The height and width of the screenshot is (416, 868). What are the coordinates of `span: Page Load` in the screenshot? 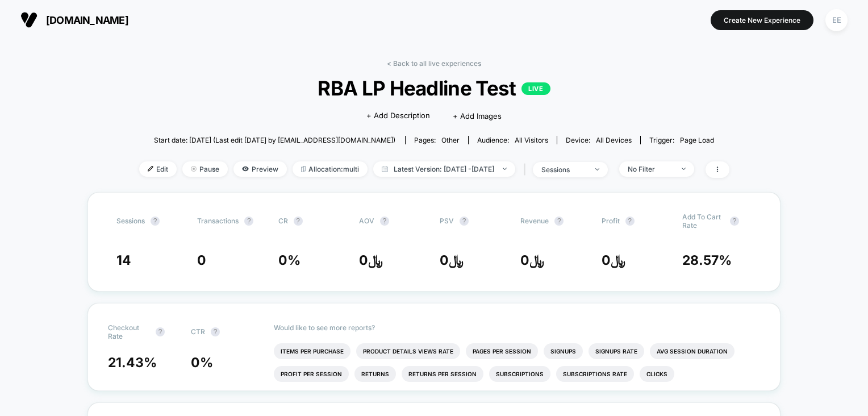 It's located at (697, 140).